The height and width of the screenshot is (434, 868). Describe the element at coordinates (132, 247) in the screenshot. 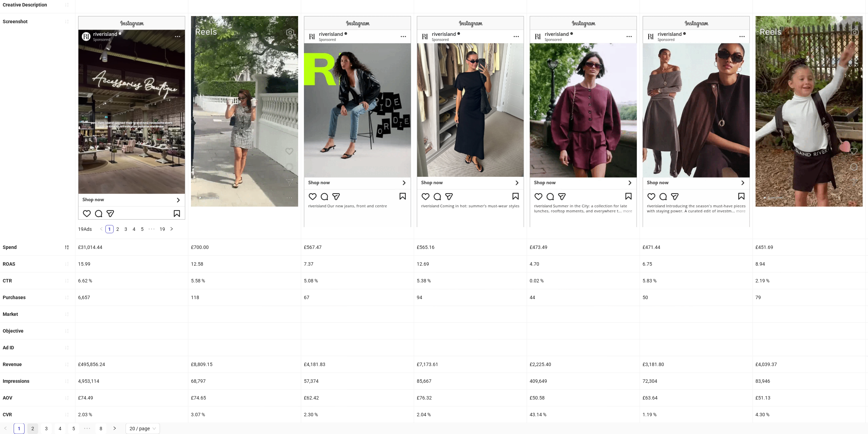

I see `div: £31,014.44` at that location.